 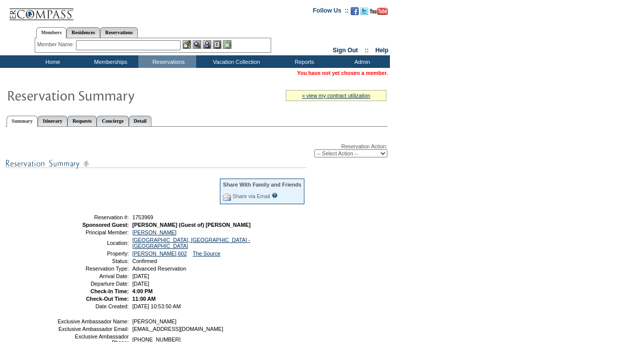 What do you see at coordinates (92, 261) in the screenshot?
I see `td: Status:` at bounding box center [92, 261].